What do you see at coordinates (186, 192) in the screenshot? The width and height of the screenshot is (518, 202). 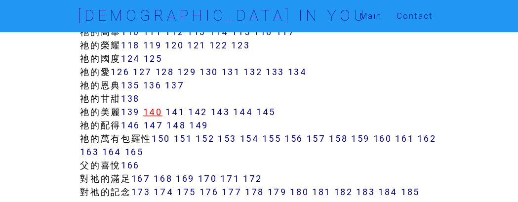 I see `a: 175` at bounding box center [186, 192].